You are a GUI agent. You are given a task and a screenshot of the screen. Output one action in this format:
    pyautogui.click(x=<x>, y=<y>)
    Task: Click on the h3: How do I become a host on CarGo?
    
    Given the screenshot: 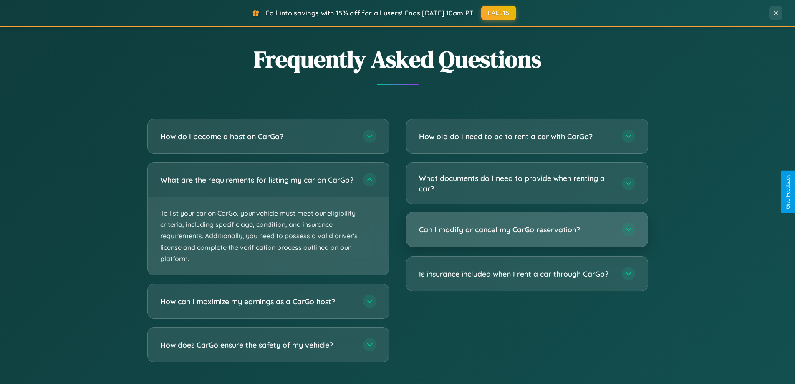 What is the action you would take?
    pyautogui.click(x=258, y=136)
    